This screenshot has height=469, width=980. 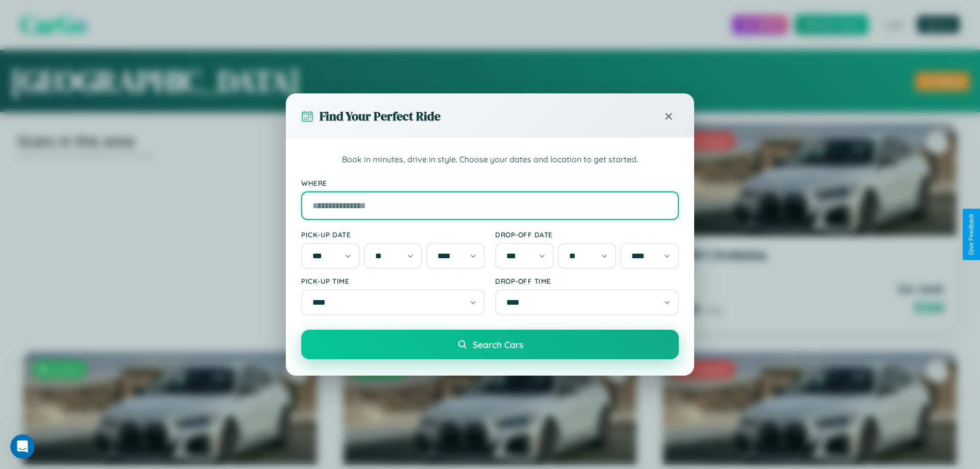 What do you see at coordinates (490, 159) in the screenshot?
I see `p: Book in minutes, drive in style. Choose your dates and location to get started.` at bounding box center [490, 159].